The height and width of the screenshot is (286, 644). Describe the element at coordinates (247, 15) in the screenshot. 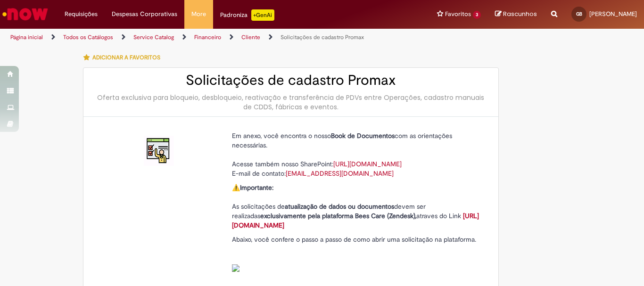

I see `div: Padroniza` at that location.